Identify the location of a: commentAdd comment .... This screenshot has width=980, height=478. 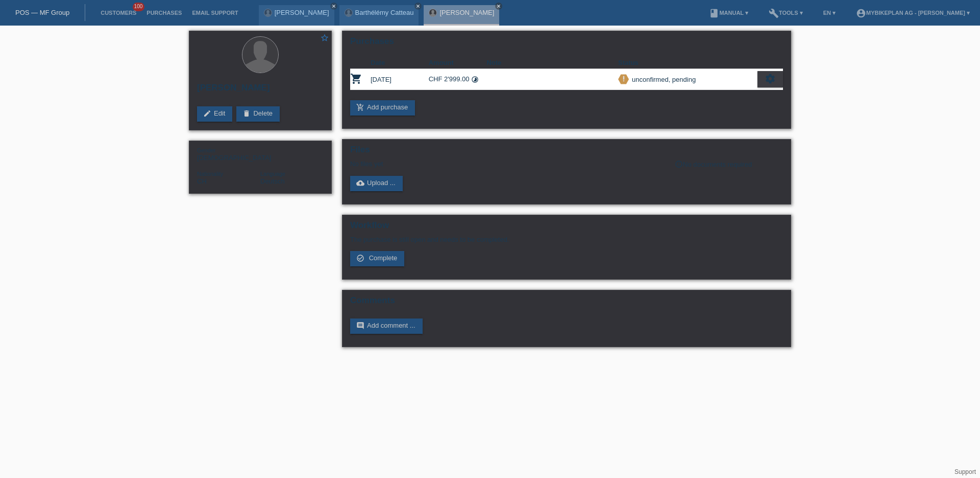
(386, 326).